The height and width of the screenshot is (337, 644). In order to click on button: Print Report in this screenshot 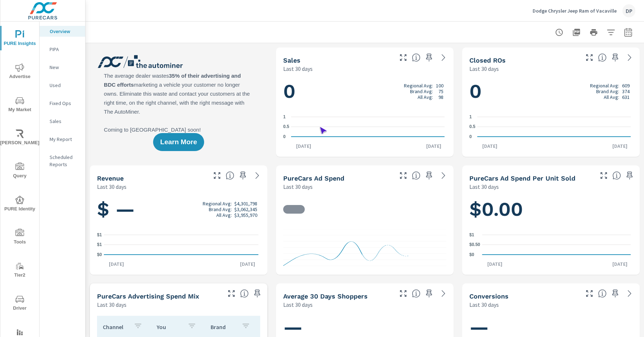, I will do `click(594, 32)`.